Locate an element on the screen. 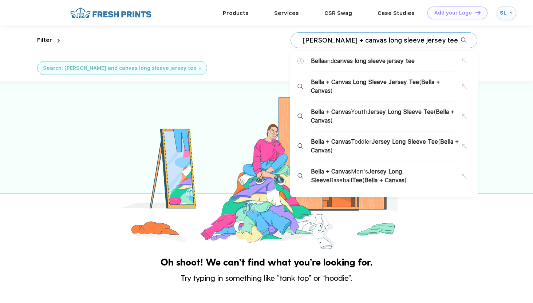 This screenshot has width=533, height=303. a: Products is located at coordinates (236, 13).